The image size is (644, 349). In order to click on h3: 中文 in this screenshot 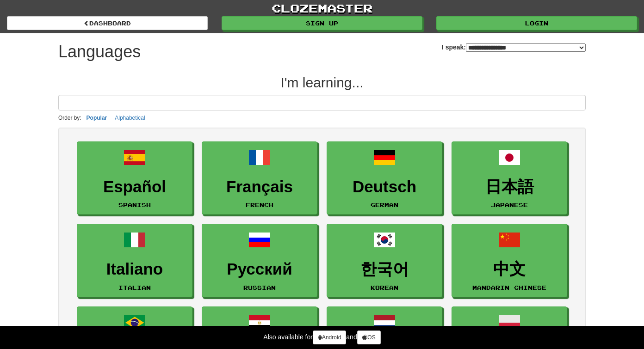, I will do `click(510, 269)`.